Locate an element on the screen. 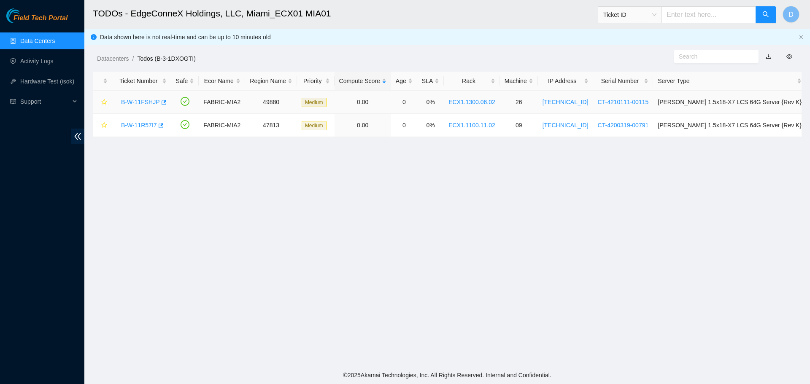 The height and width of the screenshot is (384, 810). span: Support is located at coordinates (45, 102).